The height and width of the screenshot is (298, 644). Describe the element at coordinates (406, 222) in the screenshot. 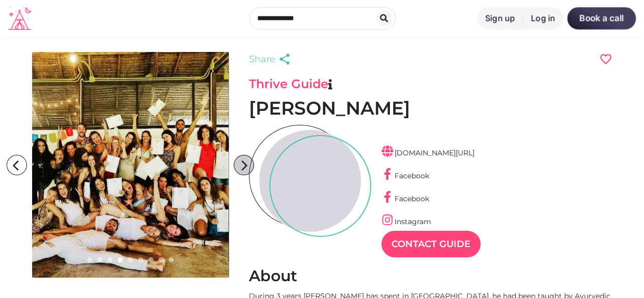

I see `a: Instagram` at that location.